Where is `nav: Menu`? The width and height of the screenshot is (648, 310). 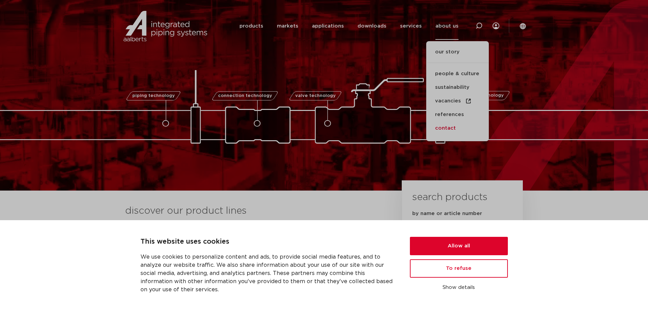 nav: Menu is located at coordinates (349, 26).